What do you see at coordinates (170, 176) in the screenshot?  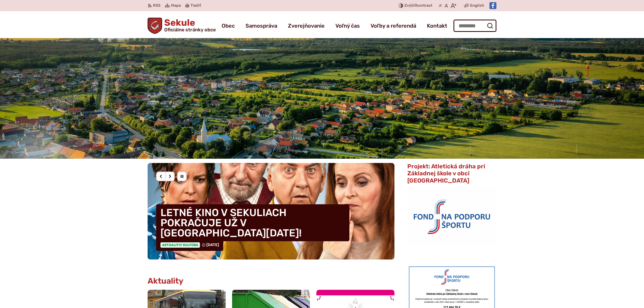 I see `div: Nasledujúci slajd` at bounding box center [170, 176].